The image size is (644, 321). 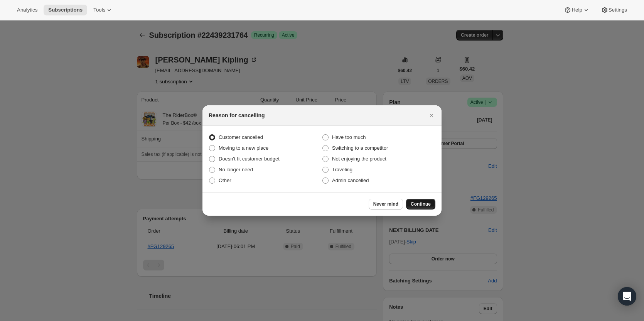 What do you see at coordinates (342, 169) in the screenshot?
I see `span: Traveling` at bounding box center [342, 169].